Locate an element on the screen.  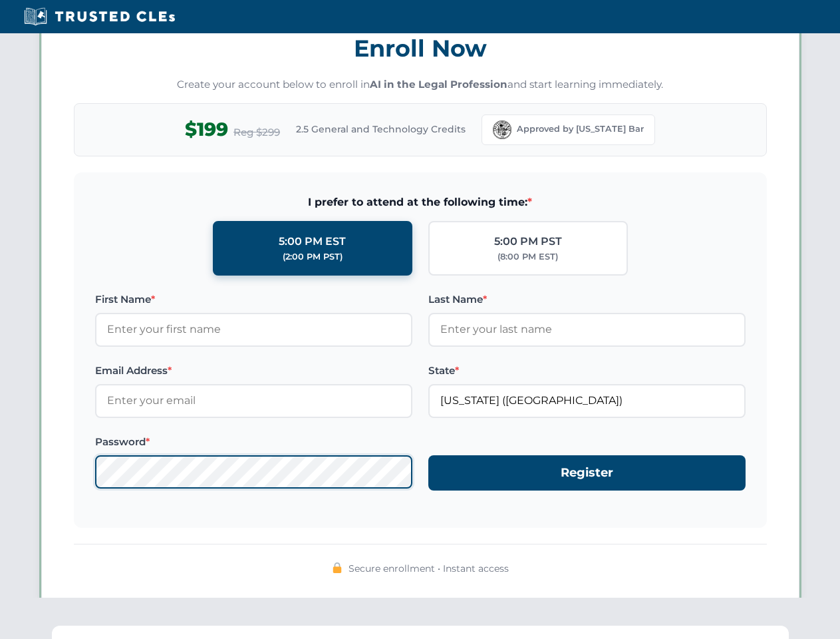
button: Register is located at coordinates (586, 473).